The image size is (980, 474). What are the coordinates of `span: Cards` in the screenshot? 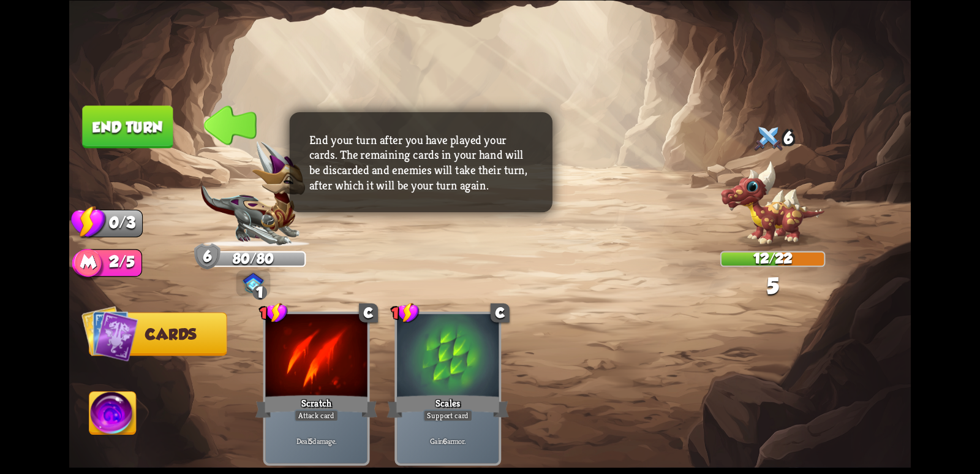 It's located at (170, 334).